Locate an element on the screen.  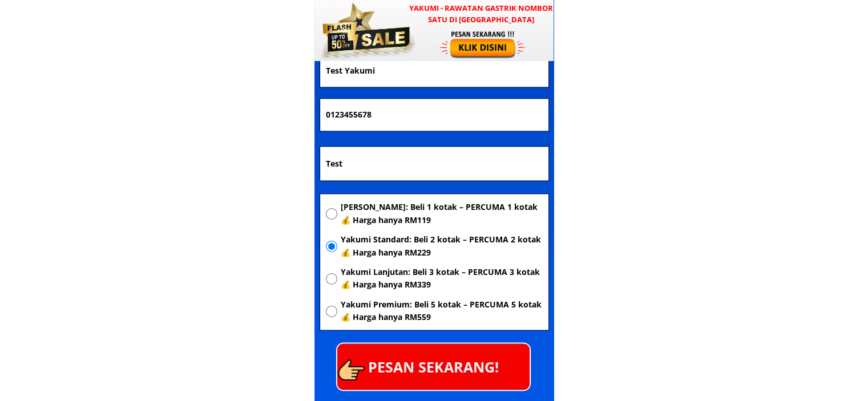
input: Nombor Telefon Bimbit is located at coordinates (434, 115).